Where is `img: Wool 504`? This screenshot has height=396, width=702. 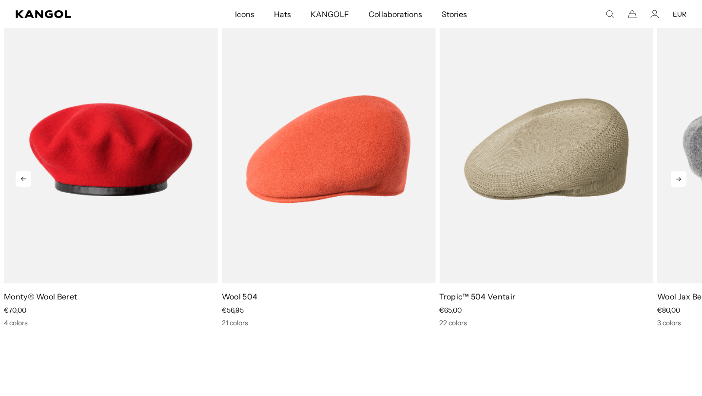 img: Wool 504 is located at coordinates (329, 149).